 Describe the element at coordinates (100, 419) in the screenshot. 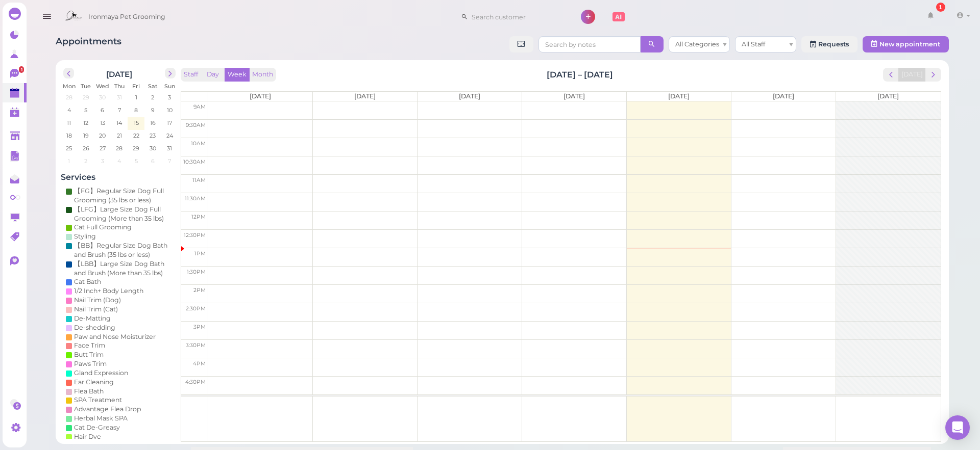

I see `div: Herbal Mask SPA` at that location.